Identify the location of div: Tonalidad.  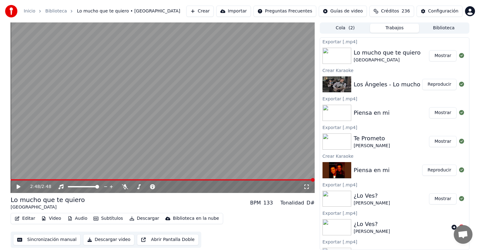
(292, 203).